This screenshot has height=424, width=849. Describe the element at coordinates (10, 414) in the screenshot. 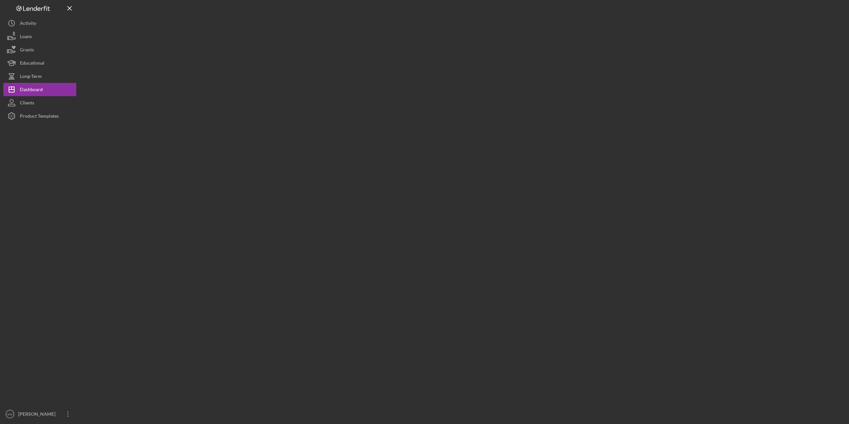

I see `text: KM` at that location.